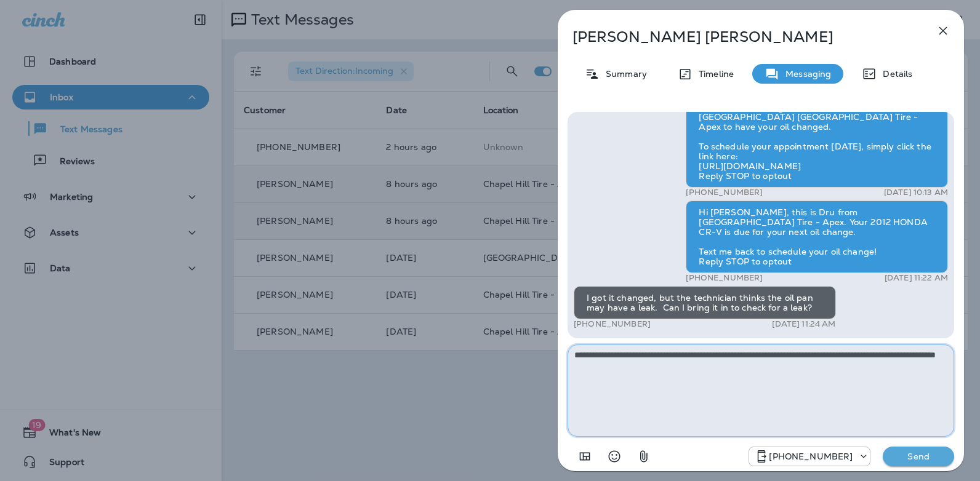 This screenshot has width=980, height=481. What do you see at coordinates (623, 74) in the screenshot?
I see `p: Summary` at bounding box center [623, 74].